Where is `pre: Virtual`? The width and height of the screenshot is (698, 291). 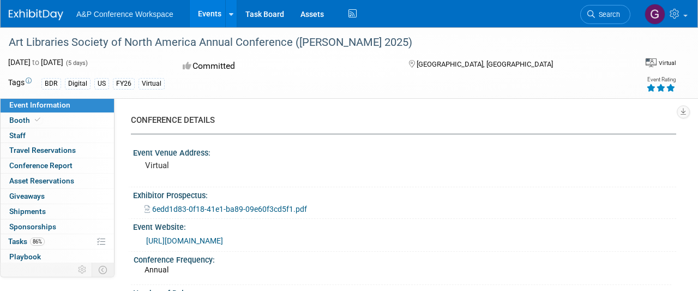
pre: Virtual is located at coordinates (246, 165).